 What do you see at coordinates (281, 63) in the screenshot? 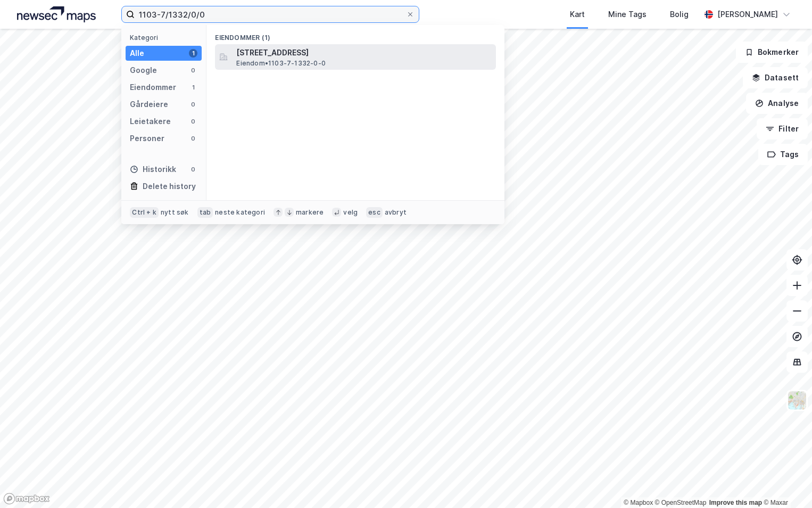
I see `span: Eiendom • 1103-7-1332-0-0` at bounding box center [281, 63].